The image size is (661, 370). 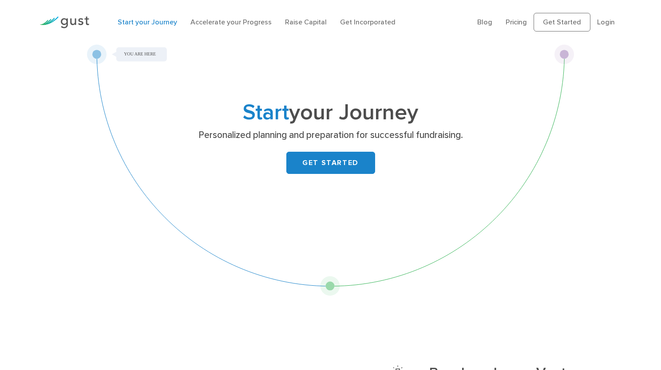 I want to click on img: Gust Logo, so click(x=64, y=22).